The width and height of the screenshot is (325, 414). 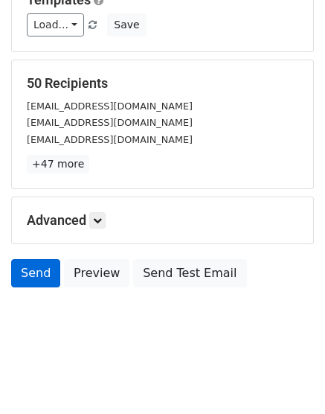 I want to click on a: Send, so click(x=36, y=273).